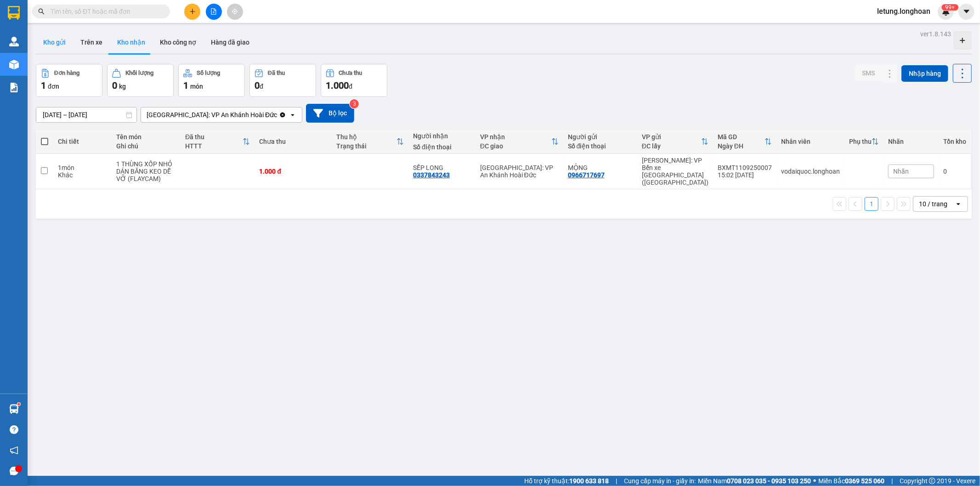  What do you see at coordinates (41, 12) in the screenshot?
I see `span: search` at bounding box center [41, 12].